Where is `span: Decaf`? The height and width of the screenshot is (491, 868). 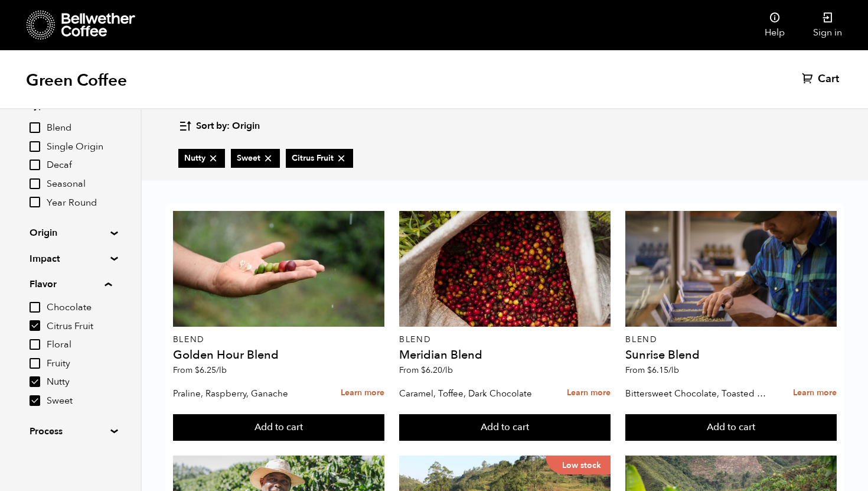
span: Decaf is located at coordinates (79, 165).